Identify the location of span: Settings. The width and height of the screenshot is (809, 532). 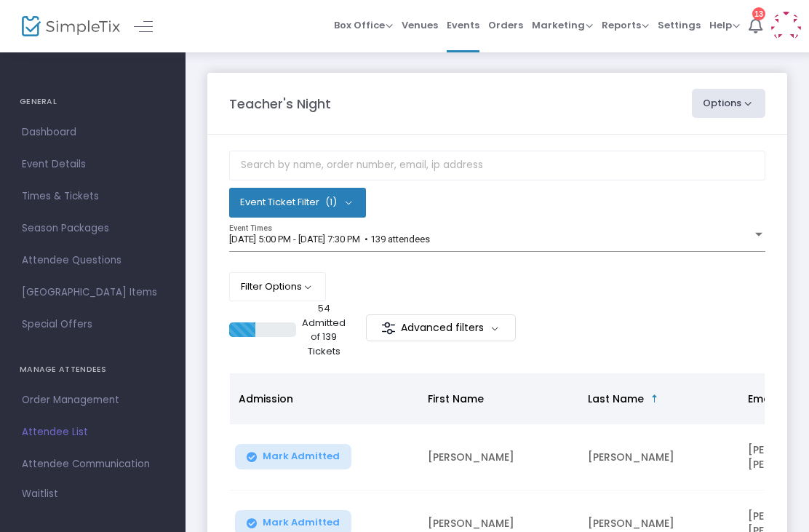
(679, 25).